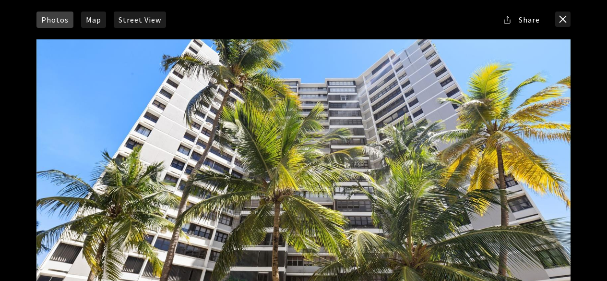 This screenshot has height=281, width=607. I want to click on button: close modal, so click(563, 19).